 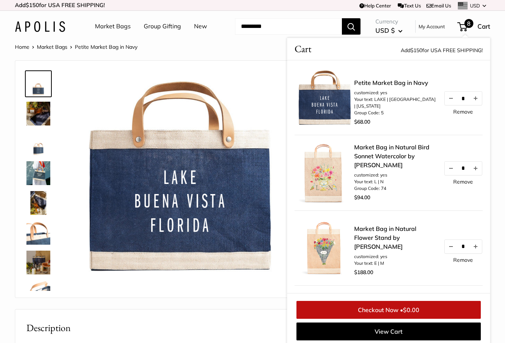 What do you see at coordinates (22, 47) in the screenshot?
I see `a: Home` at bounding box center [22, 47].